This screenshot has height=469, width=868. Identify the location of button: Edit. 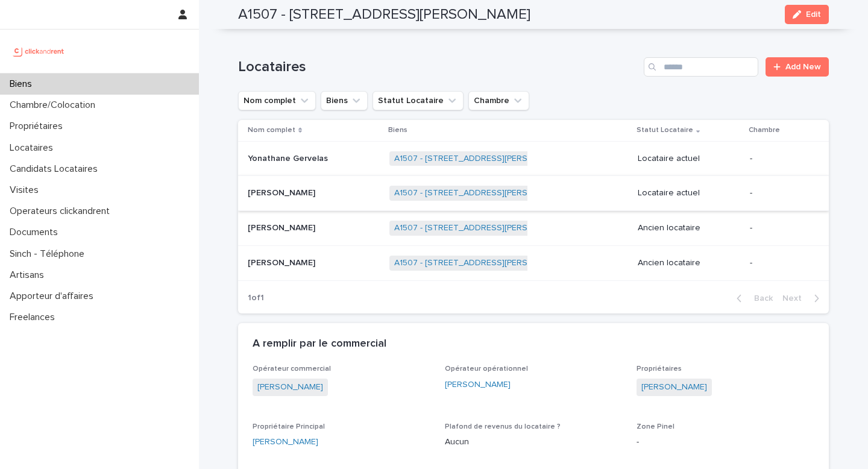
(807, 15).